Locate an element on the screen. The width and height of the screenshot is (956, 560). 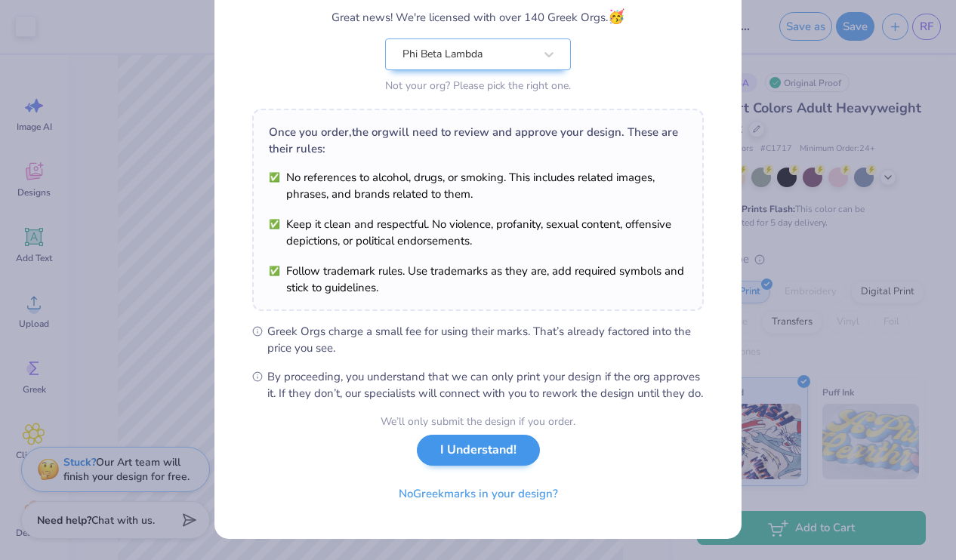
li: Follow trademark rules. Use trademarks as they are, add required symbols and stick to guidelines. is located at coordinates (478, 279).